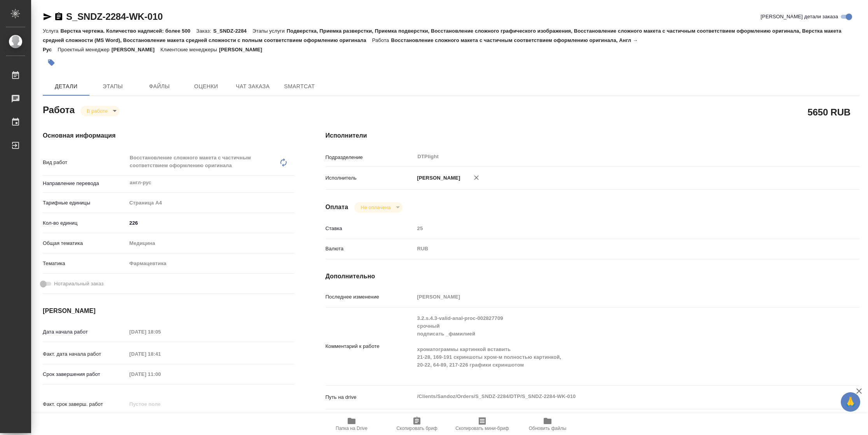 Image resolution: width=868 pixels, height=435 pixels. What do you see at coordinates (190, 50) in the screenshot?
I see `p: Клиентские менеджеры` at bounding box center [190, 50].